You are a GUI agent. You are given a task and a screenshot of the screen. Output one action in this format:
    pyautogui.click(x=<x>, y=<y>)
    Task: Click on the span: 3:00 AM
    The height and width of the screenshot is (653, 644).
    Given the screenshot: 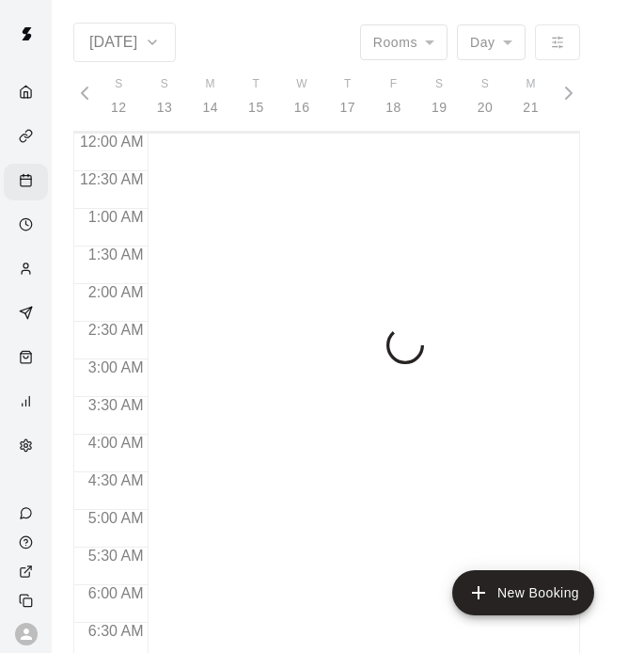 What is the action you would take?
    pyautogui.click(x=116, y=367)
    